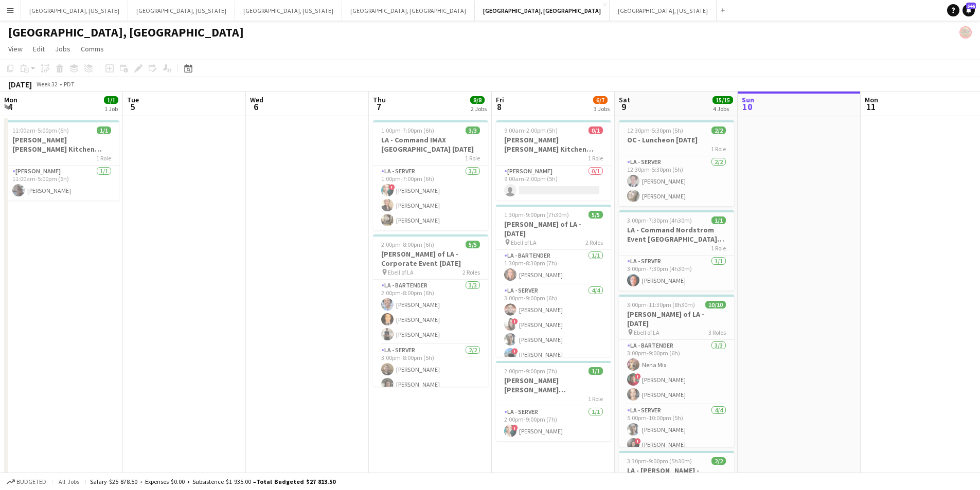 The height and width of the screenshot is (490, 980). I want to click on span: 6/7, so click(601, 100).